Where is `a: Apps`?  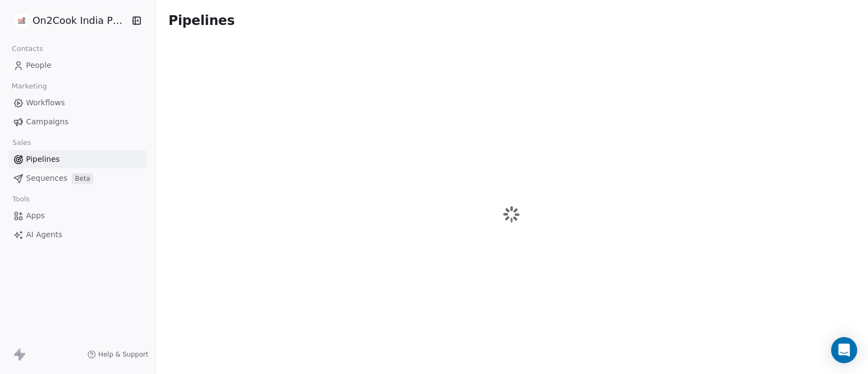 a: Apps is located at coordinates (77, 215).